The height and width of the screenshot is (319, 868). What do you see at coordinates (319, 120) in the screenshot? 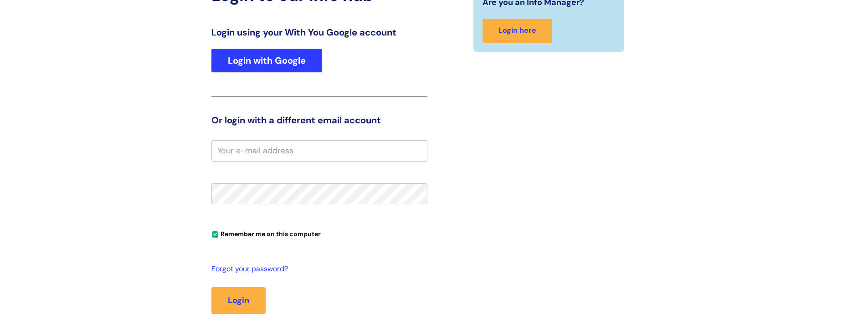
I see `h3: Or login with a different email account` at bounding box center [319, 120].